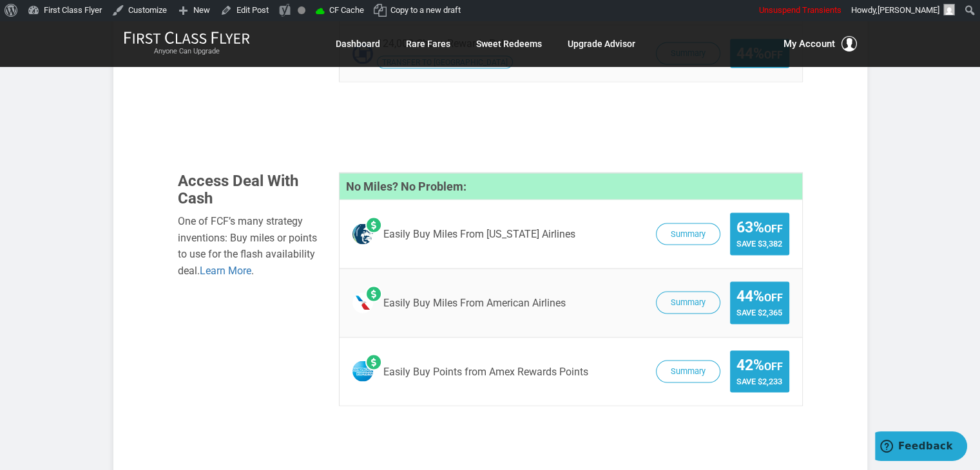  What do you see at coordinates (225, 270) in the screenshot?
I see `a: Learn More` at bounding box center [225, 270].